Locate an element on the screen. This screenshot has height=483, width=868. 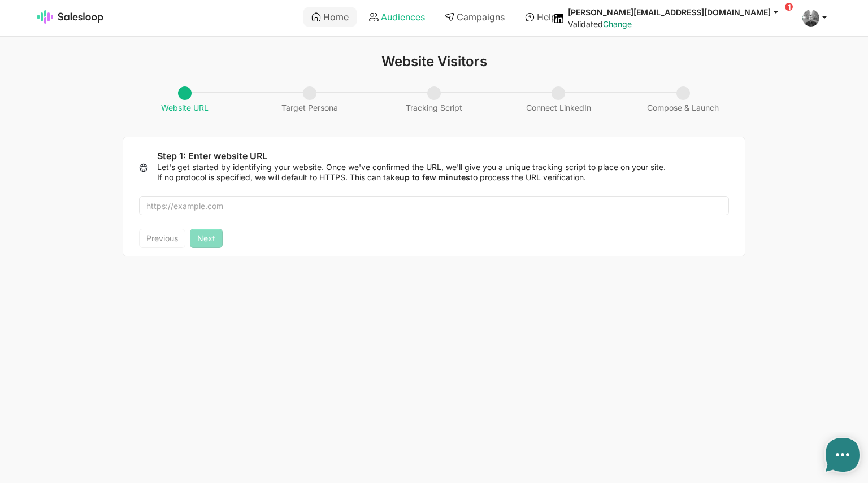
strong: up to few minutes is located at coordinates (435, 177).